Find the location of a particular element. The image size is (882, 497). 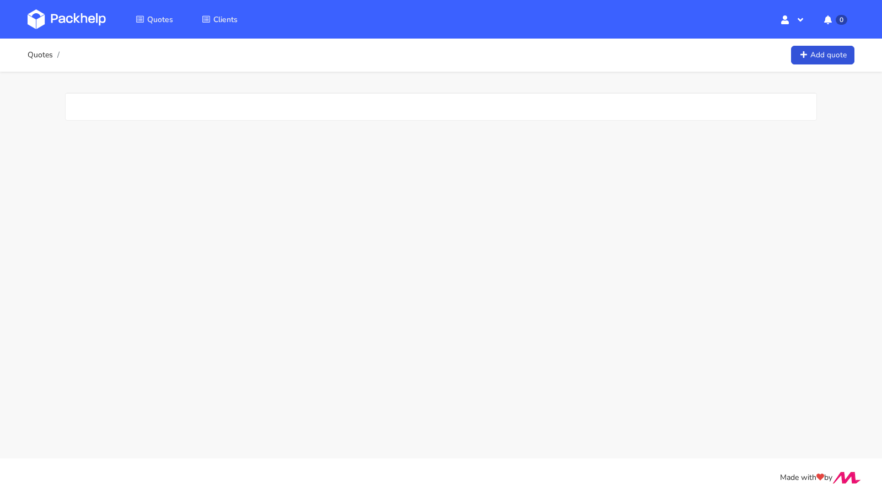

span: Clients is located at coordinates (225, 19).